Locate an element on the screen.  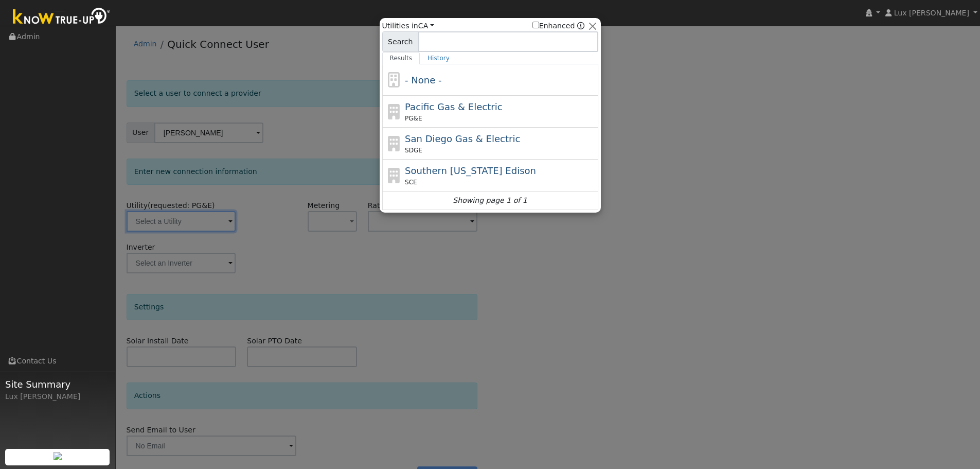
a: History is located at coordinates (439, 58).